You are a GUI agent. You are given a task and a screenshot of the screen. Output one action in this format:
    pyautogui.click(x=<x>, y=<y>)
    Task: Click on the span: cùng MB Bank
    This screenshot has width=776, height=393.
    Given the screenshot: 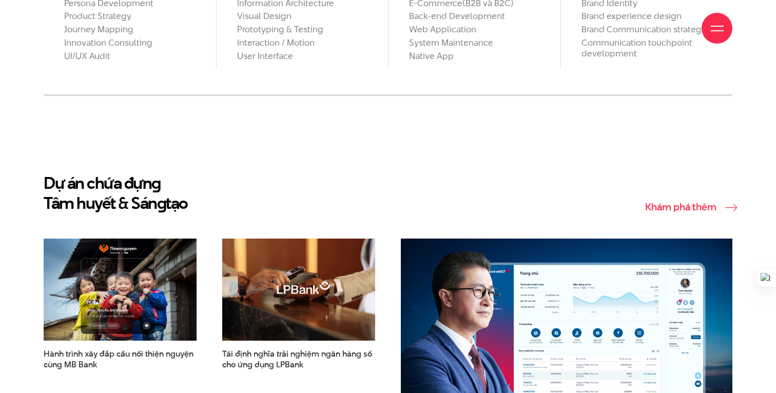 What is the action you would take?
    pyautogui.click(x=70, y=365)
    